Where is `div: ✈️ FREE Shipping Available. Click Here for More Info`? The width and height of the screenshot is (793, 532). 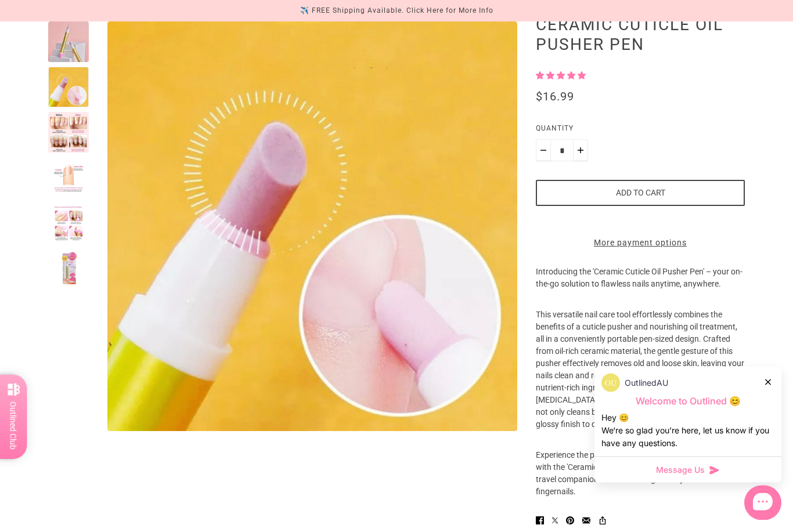
div: ✈️ FREE Shipping Available. Click Here for More Info is located at coordinates (396, 11).